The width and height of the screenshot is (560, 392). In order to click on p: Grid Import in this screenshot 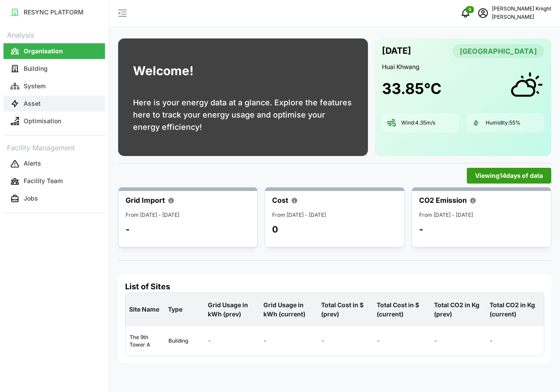, I will do `click(146, 200)`.